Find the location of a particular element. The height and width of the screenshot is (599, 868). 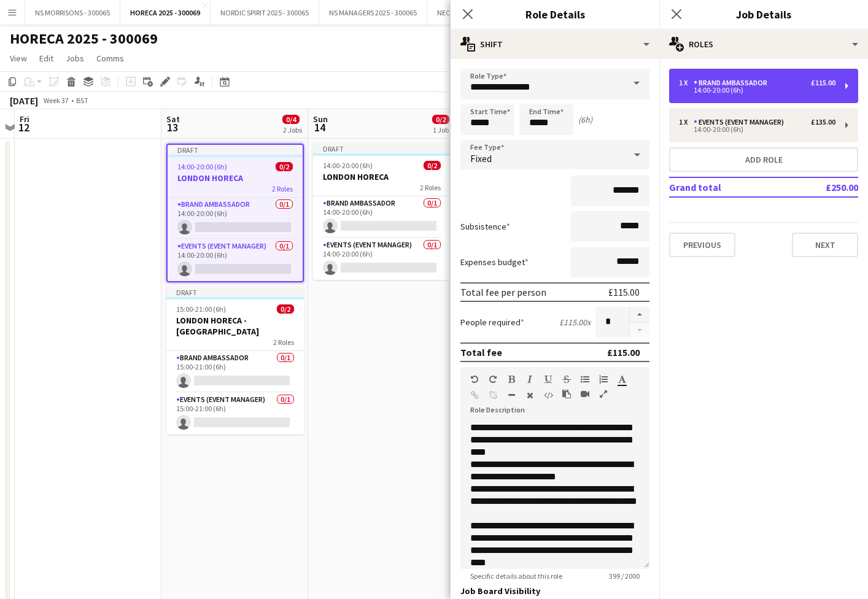

button: Ordered List is located at coordinates (603, 380).